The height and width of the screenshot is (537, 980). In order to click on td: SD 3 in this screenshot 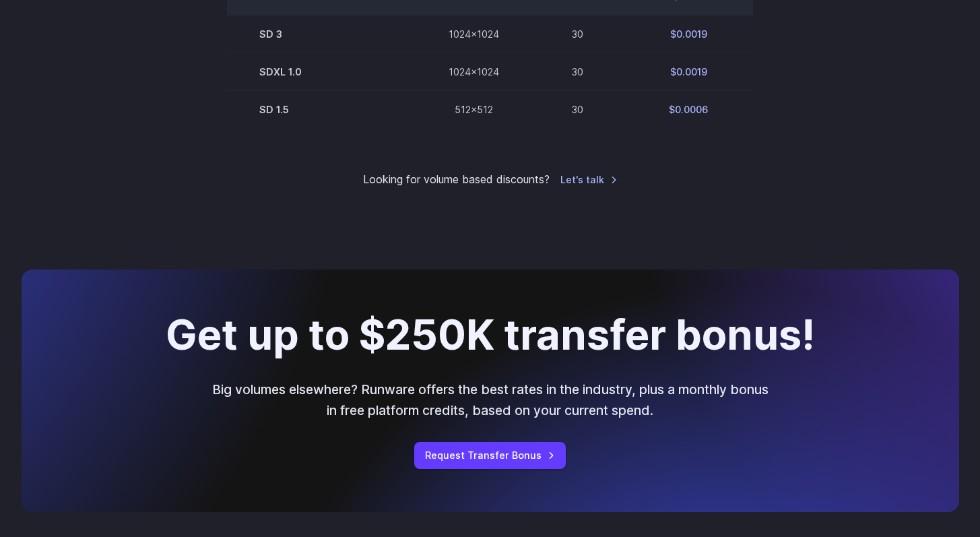, I will do `click(321, 34)`.